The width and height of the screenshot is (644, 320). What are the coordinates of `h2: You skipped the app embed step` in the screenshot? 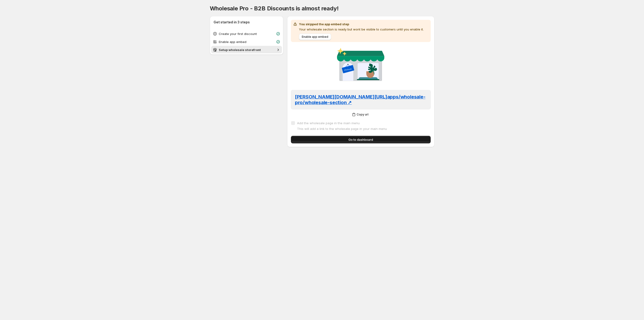 It's located at (361, 24).